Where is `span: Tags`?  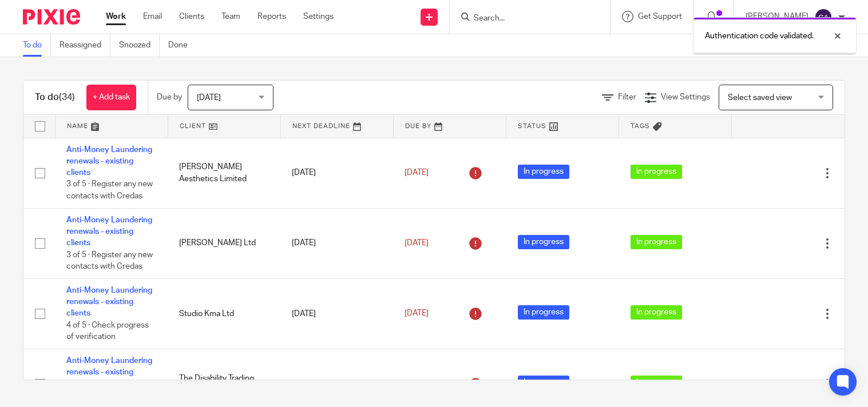
span: Tags is located at coordinates (640, 126).